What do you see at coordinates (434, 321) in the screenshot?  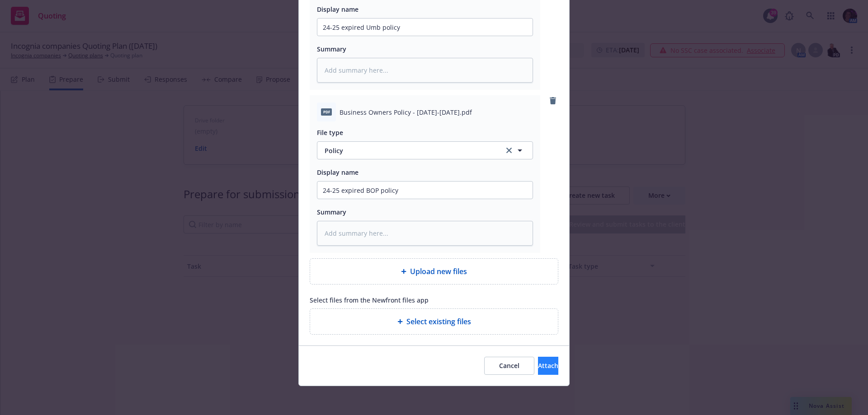 I see `div: Select existing files` at bounding box center [434, 321].